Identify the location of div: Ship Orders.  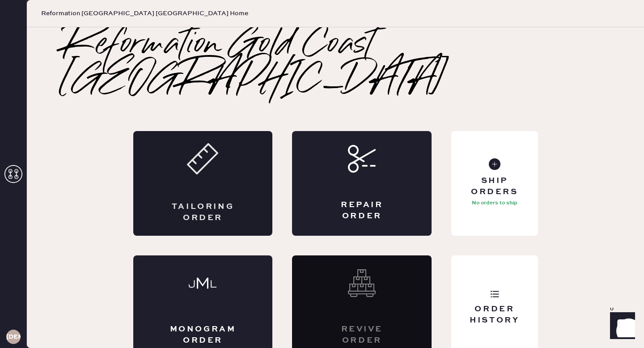
(494, 187).